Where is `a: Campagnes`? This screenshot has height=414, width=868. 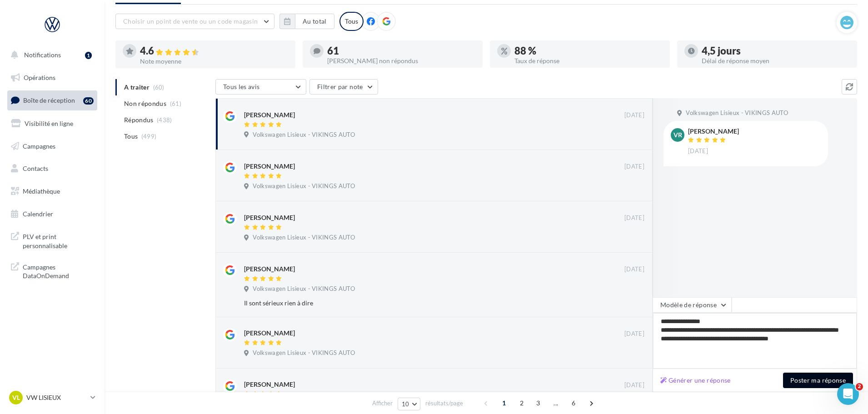
a: Campagnes is located at coordinates (52, 146).